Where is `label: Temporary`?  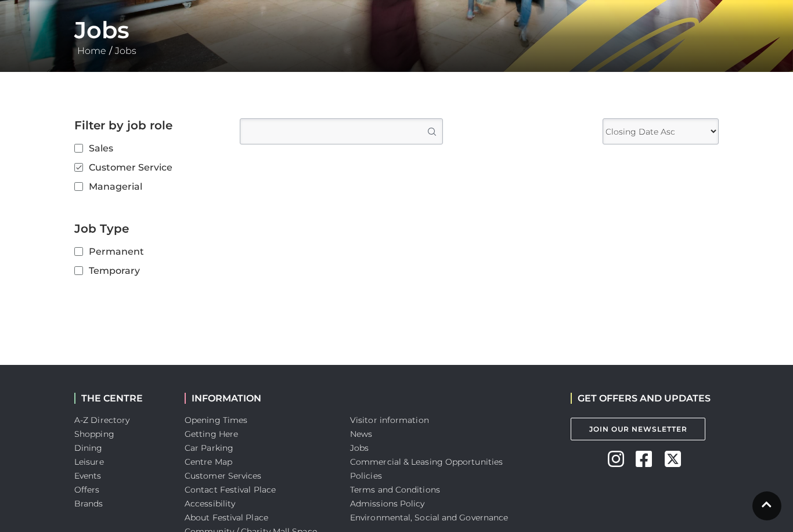
label: Temporary is located at coordinates (148, 271).